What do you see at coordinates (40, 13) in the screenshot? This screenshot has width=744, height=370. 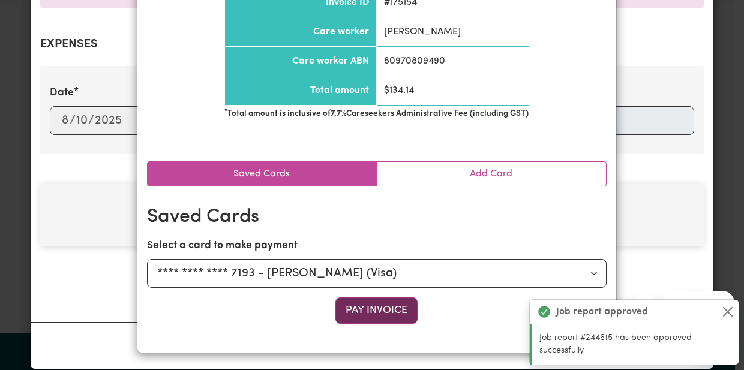 I see `span: Need any help?` at bounding box center [40, 13].